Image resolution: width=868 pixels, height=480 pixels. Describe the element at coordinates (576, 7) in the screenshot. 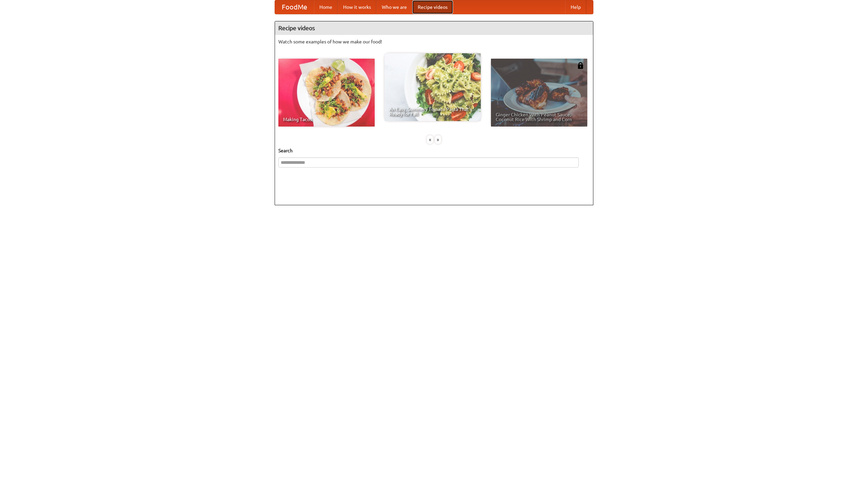

I see `a: Help` at that location.